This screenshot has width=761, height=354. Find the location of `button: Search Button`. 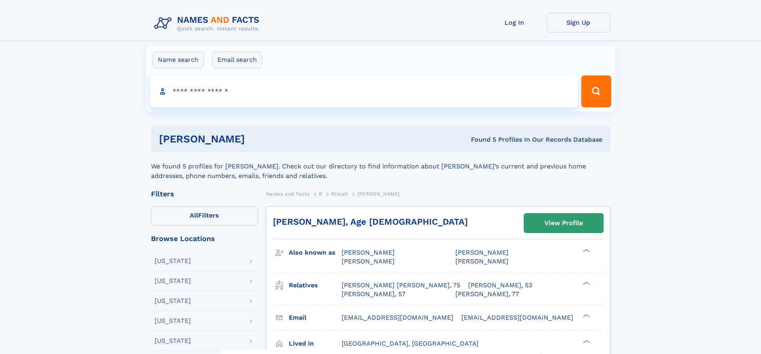

button: Search Button is located at coordinates (596, 92).